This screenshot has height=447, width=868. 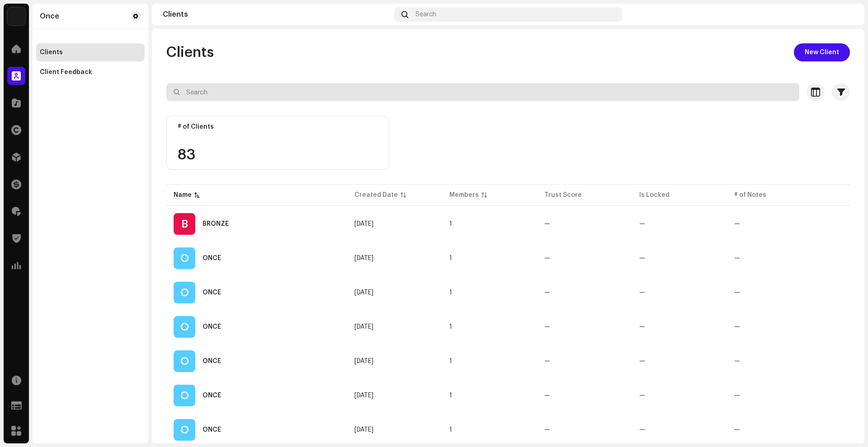 I want to click on div: BRONZE, so click(x=216, y=224).